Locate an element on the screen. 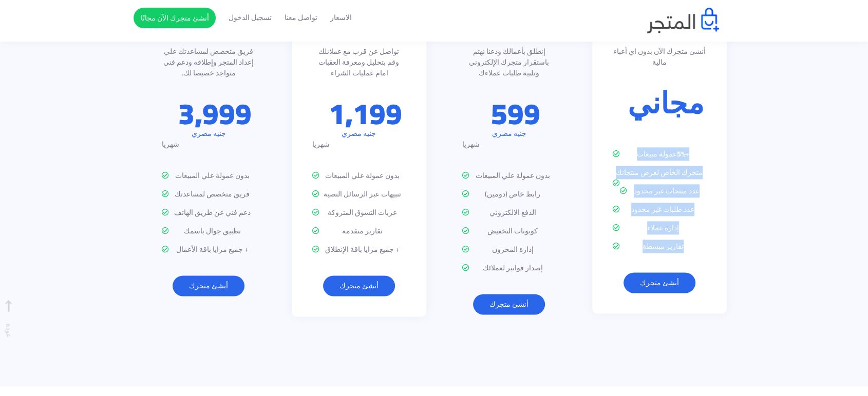  a: تواصل معنا is located at coordinates (301, 17).